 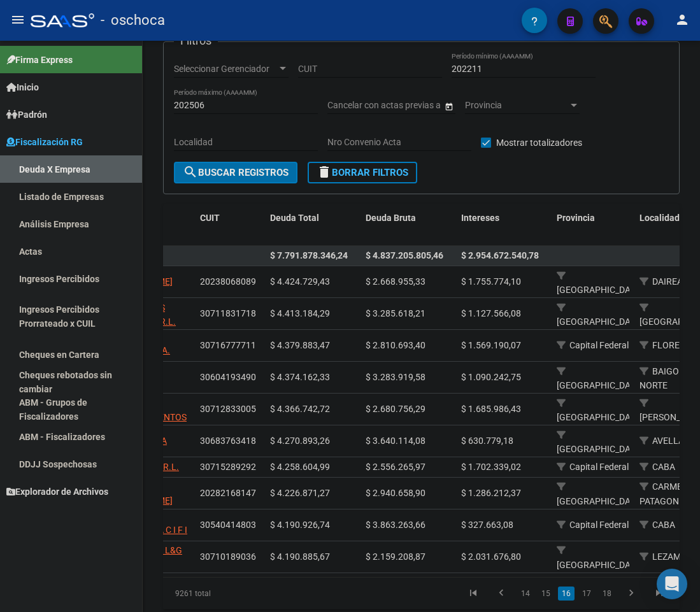 I want to click on a: go to last page, so click(x=659, y=593).